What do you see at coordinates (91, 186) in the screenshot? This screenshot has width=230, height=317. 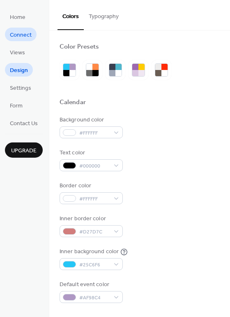 I see `div: Border color` at bounding box center [91, 186].